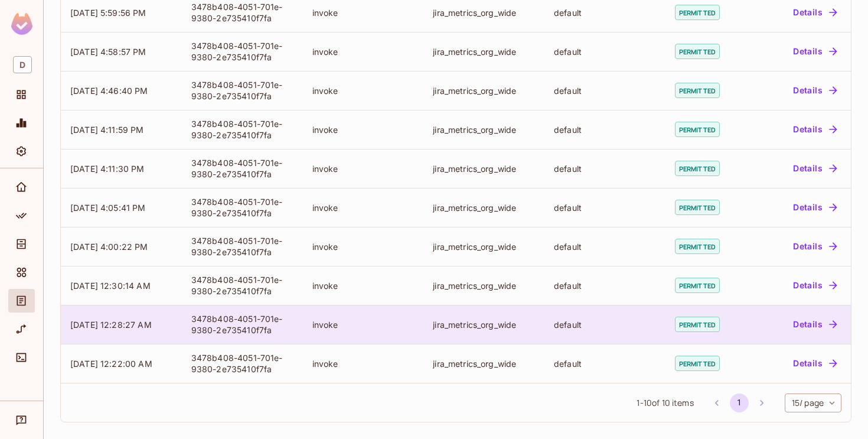  I want to click on button: page 1, so click(739, 403).